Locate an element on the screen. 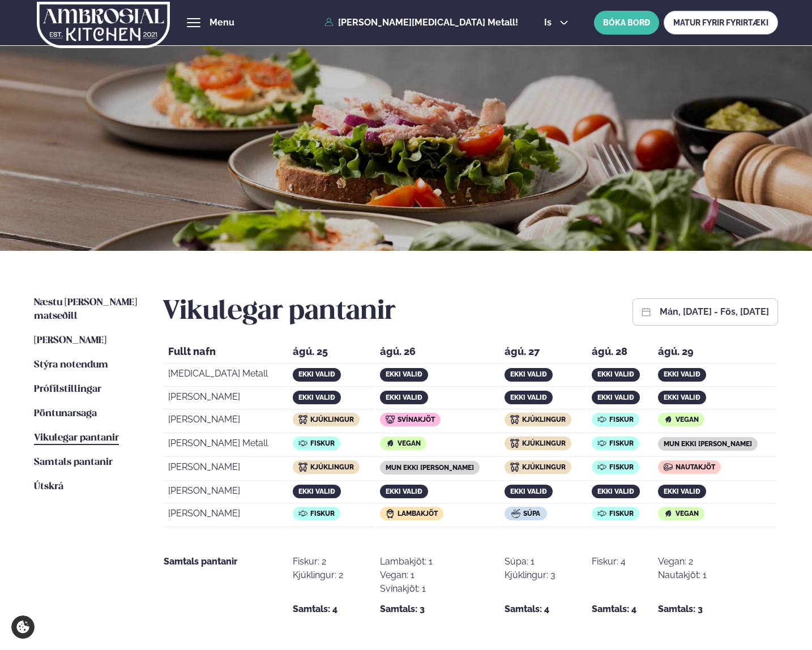 This screenshot has width=812, height=650. a: Stýra notendum is located at coordinates (71, 365).